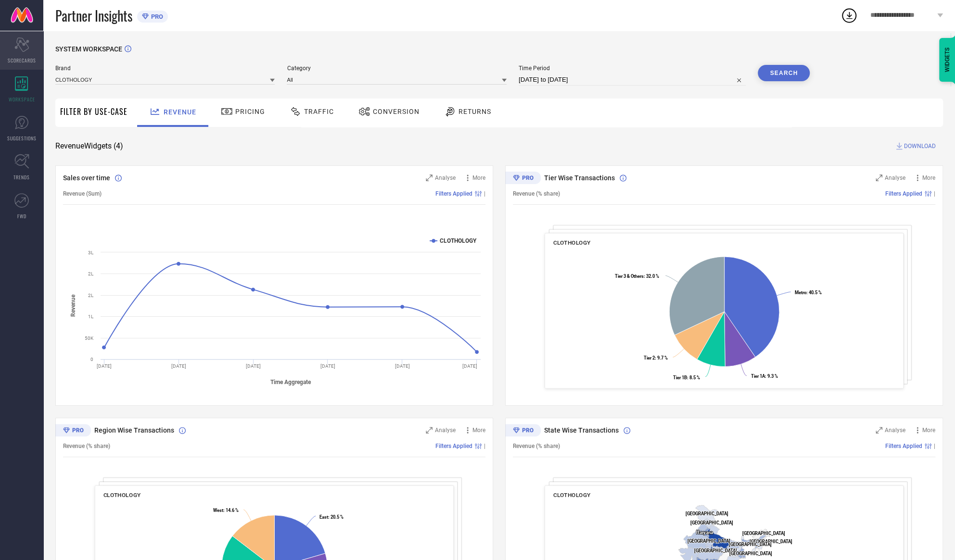 The height and width of the screenshot is (560, 955). What do you see at coordinates (649, 358) in the screenshot?
I see `tspan: Tier 2` at bounding box center [649, 358].